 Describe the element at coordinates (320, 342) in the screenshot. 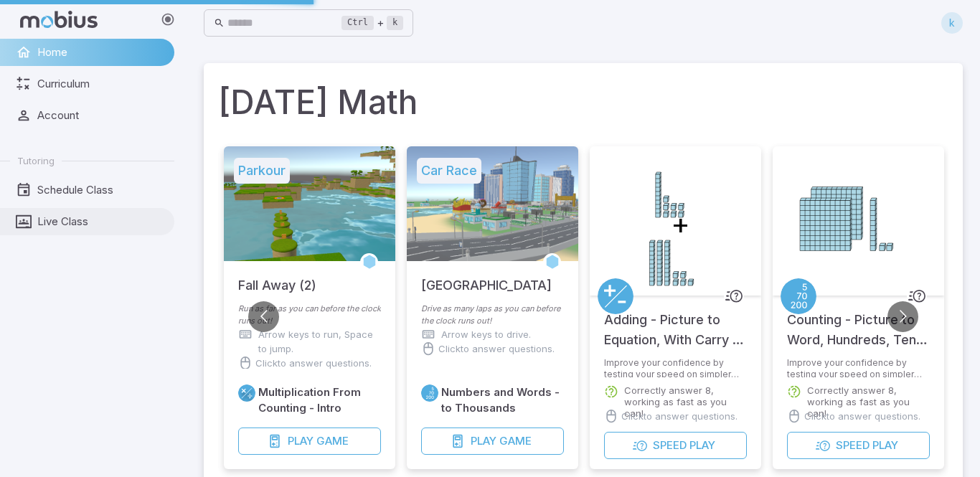

I see `p: Arrow keys to run, Space to jump.` at that location.